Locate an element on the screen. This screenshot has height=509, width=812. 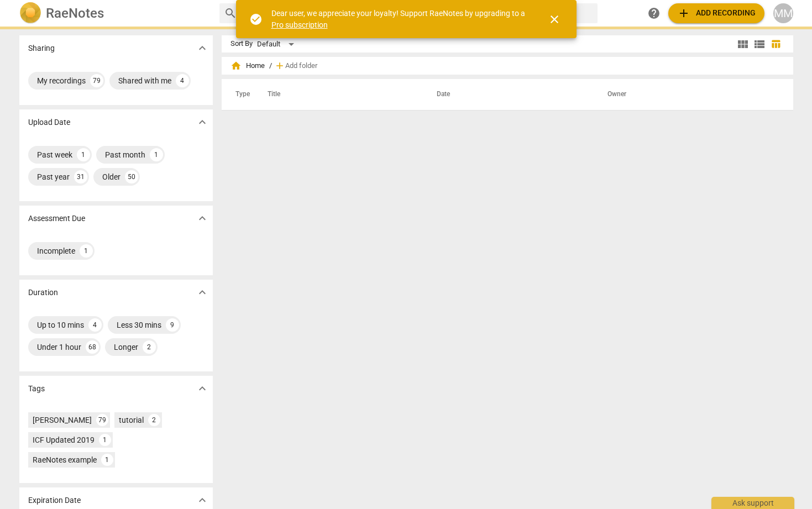
div: 31 is located at coordinates (81, 177).